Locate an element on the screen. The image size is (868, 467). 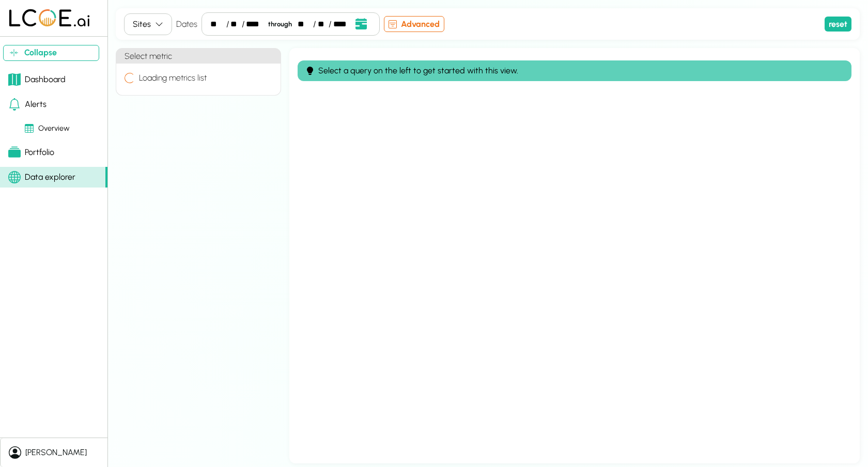
h4: Dates is located at coordinates (187, 24).